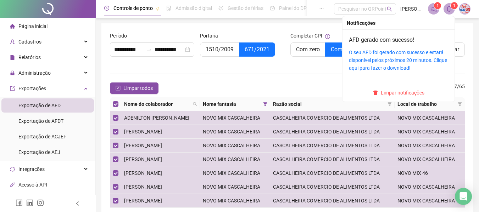  I want to click on span: Cadastros, so click(30, 42).